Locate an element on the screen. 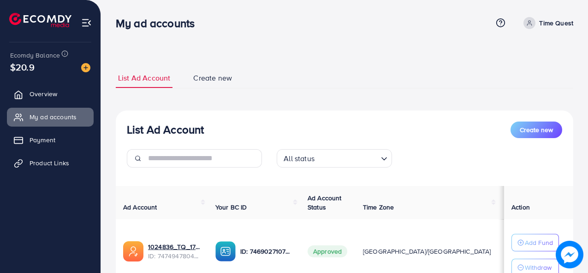 The width and height of the screenshot is (588, 273). img: menu is located at coordinates (86, 23).